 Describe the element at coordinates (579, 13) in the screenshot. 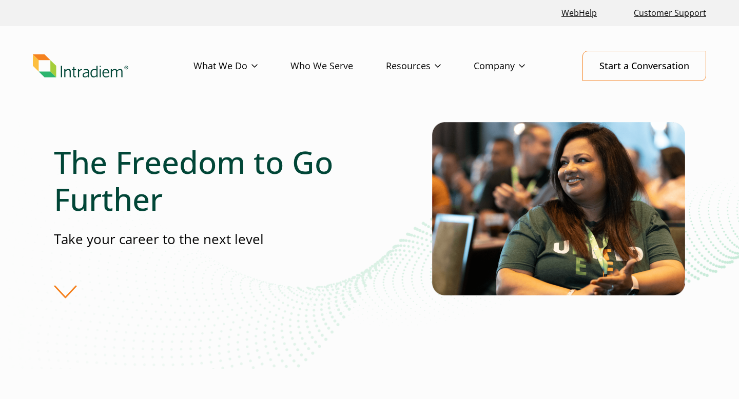

I see `a: Link opens in a new window` at that location.